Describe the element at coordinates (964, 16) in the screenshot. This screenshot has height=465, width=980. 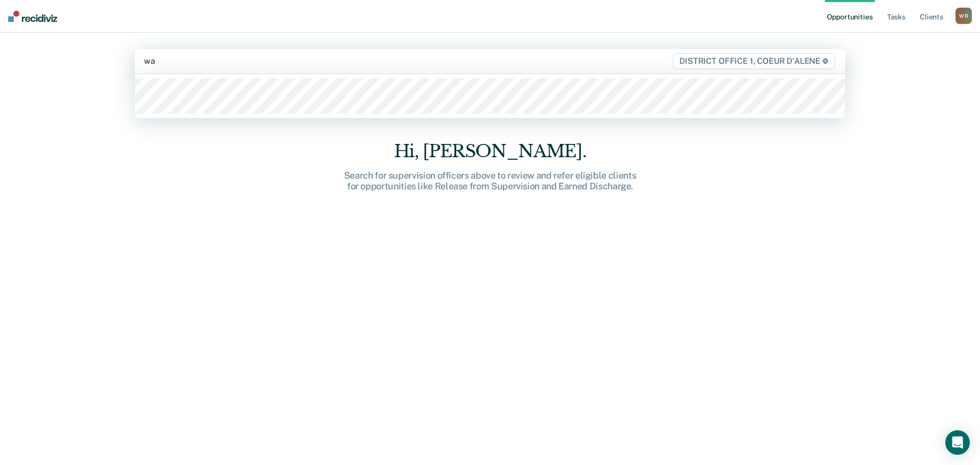
I see `div: W R` at that location.